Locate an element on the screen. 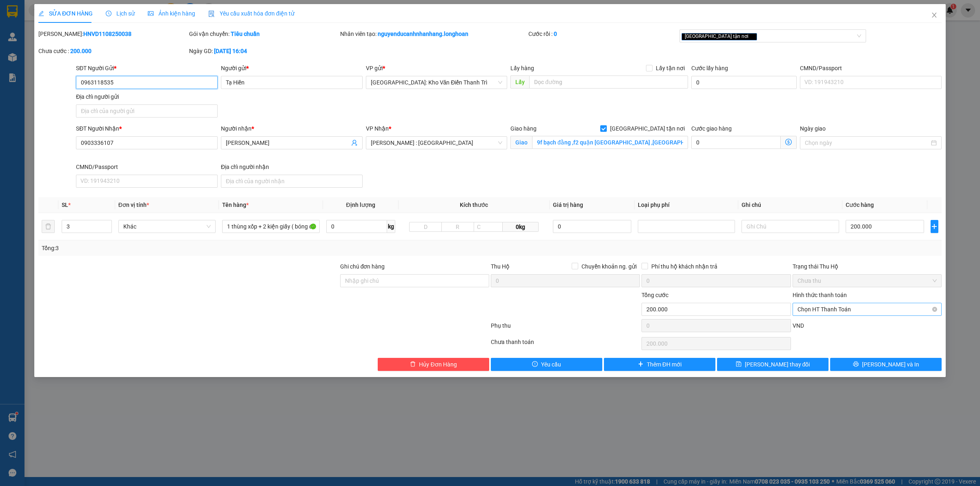 This screenshot has width=980, height=486. label: Cước lấy hàng is located at coordinates (710, 69).